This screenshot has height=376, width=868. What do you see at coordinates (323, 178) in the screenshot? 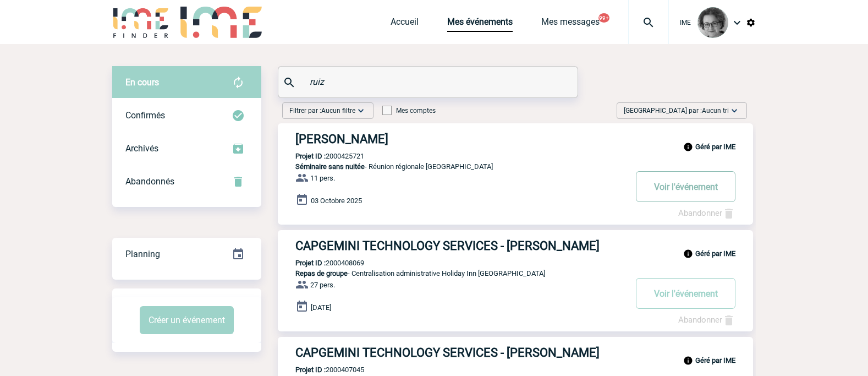
I see `span: 11 pers.` at bounding box center [323, 178].